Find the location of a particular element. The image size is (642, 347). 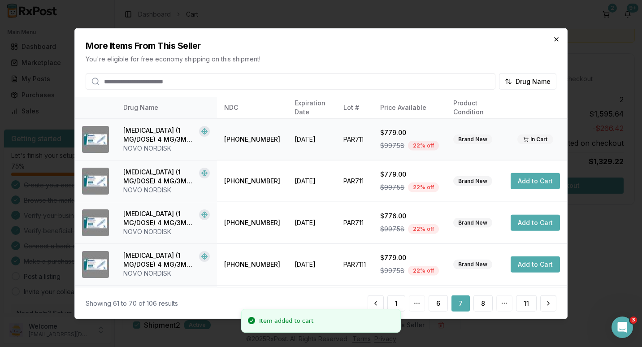

div: In Cart is located at coordinates (535, 139).